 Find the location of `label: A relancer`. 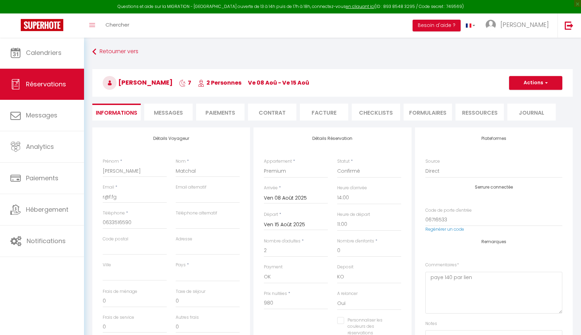

label: A relancer is located at coordinates (347, 294).